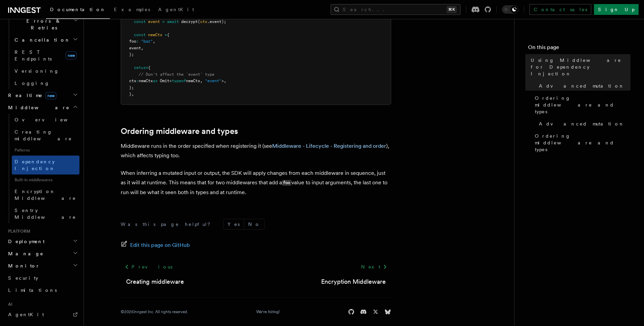  I want to click on a: Middleware - Lifecycle - Registering and order, so click(329, 146).